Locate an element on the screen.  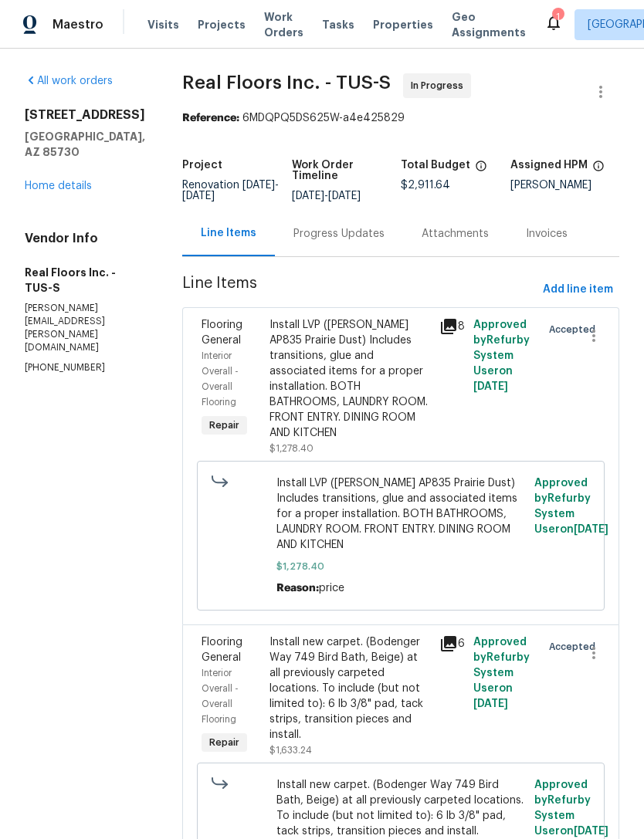
h5: Real Floors Inc. - TUS-S is located at coordinates (85, 280).